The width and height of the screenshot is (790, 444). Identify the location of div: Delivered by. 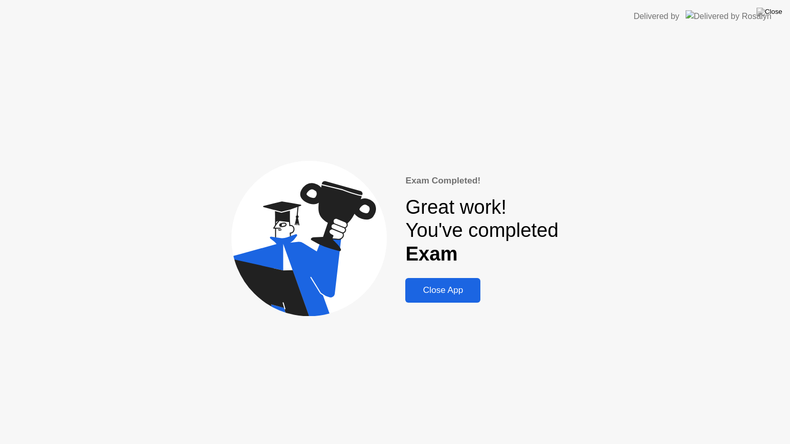
(656, 16).